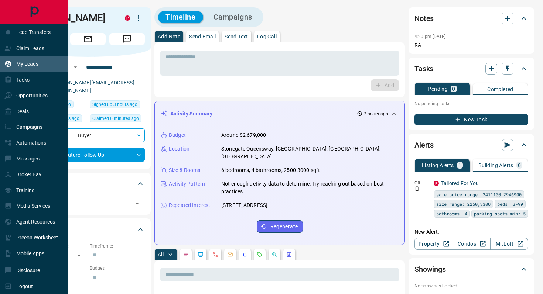 The width and height of the screenshot is (543, 294). Describe the element at coordinates (509, 244) in the screenshot. I see `a: Mr.Loft` at that location.